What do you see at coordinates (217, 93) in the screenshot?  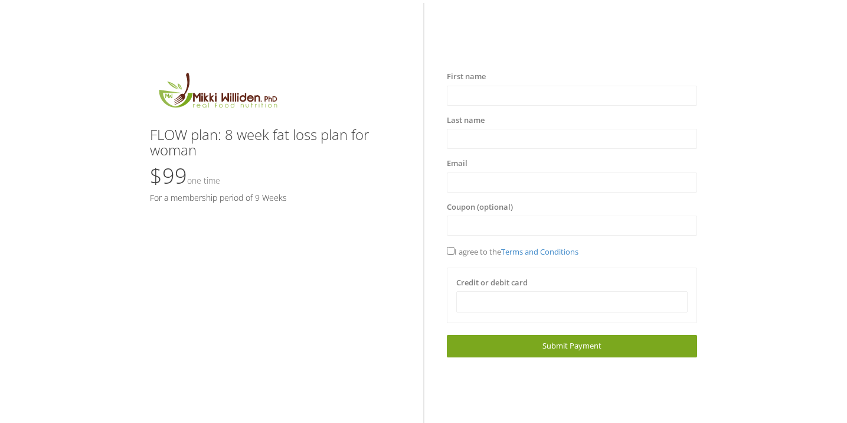 I see `img: MikkiLogoMain.png` at bounding box center [217, 93].